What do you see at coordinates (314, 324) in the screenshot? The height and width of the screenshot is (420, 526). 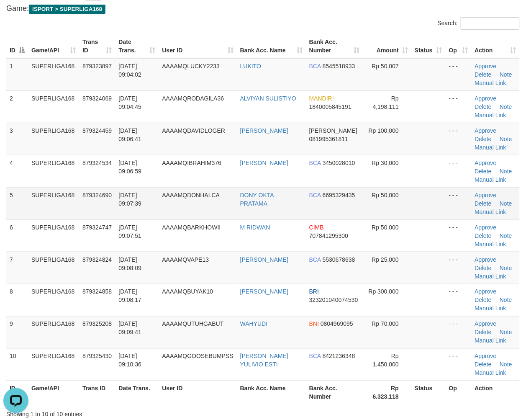 I see `span: BNI` at bounding box center [314, 324].